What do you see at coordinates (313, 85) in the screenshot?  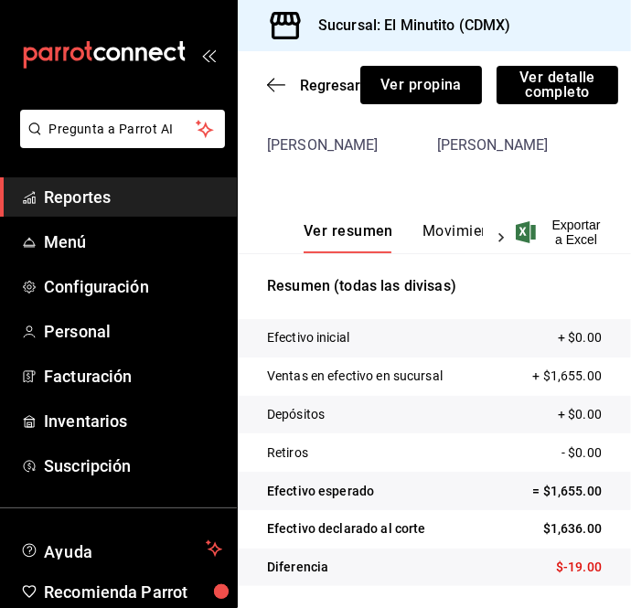 I see `button: Regresar` at bounding box center [313, 85].